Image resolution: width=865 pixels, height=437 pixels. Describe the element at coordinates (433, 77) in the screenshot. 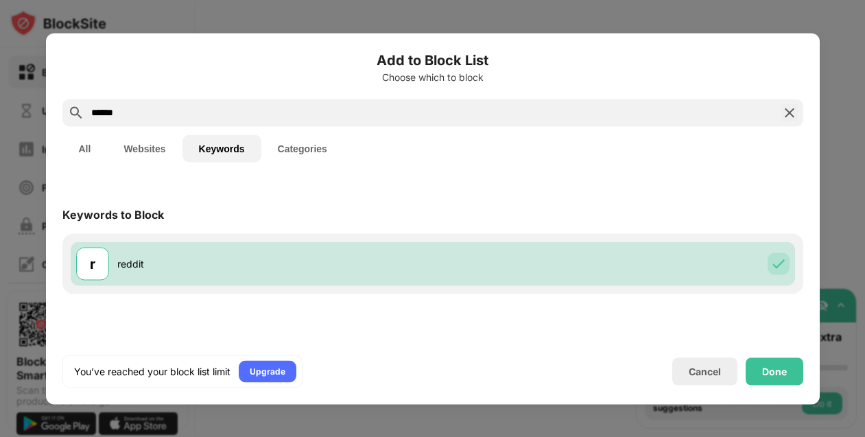

I see `div: Choose which to block` at that location.